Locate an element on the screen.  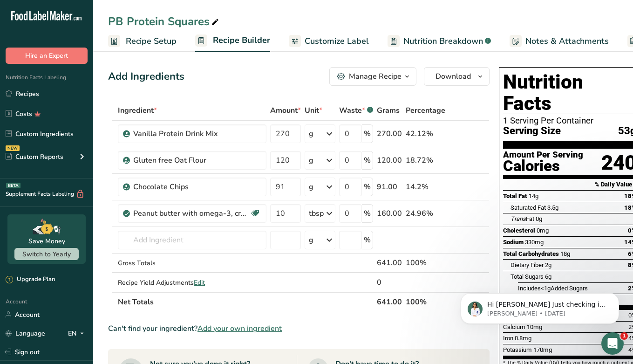
div: 270.00 is located at coordinates (389, 134).